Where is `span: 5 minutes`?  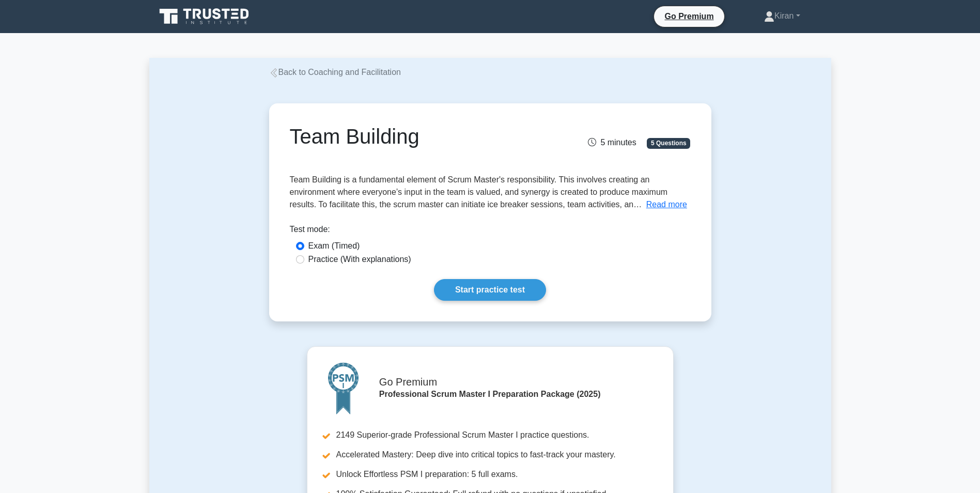
span: 5 minutes is located at coordinates (612, 142).